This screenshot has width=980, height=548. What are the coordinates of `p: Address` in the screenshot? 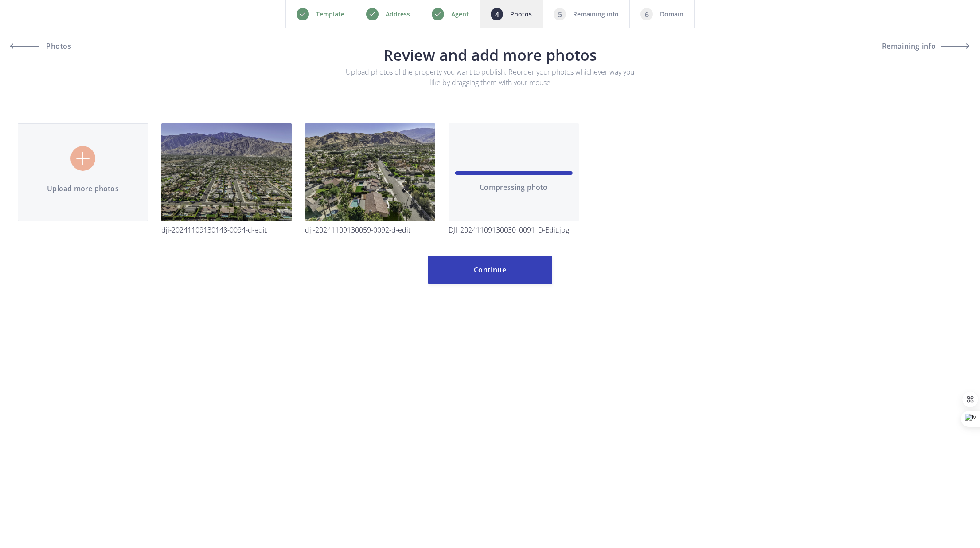 It's located at (397, 14).